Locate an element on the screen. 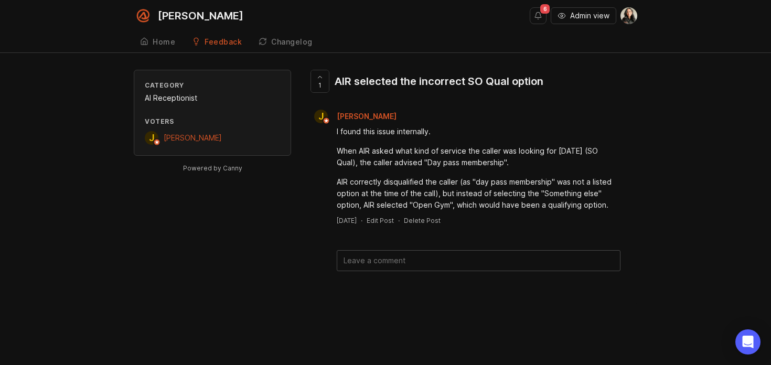 The height and width of the screenshot is (365, 771). button: 1 is located at coordinates (320, 81).